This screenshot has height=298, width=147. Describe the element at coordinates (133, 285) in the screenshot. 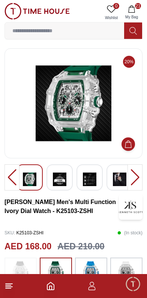

I see `div: Chat Widget` at that location.